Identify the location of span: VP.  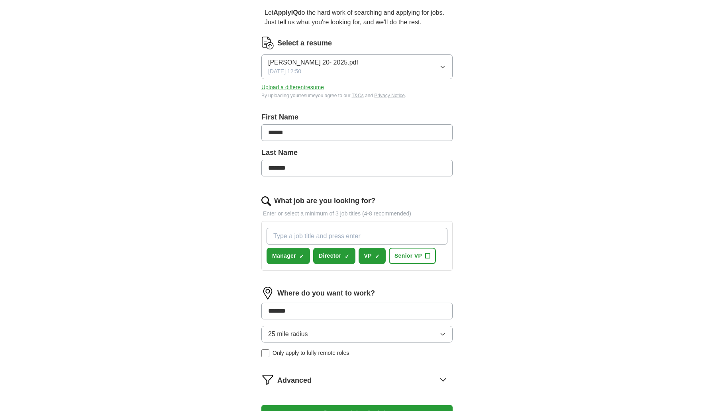
(368, 256).